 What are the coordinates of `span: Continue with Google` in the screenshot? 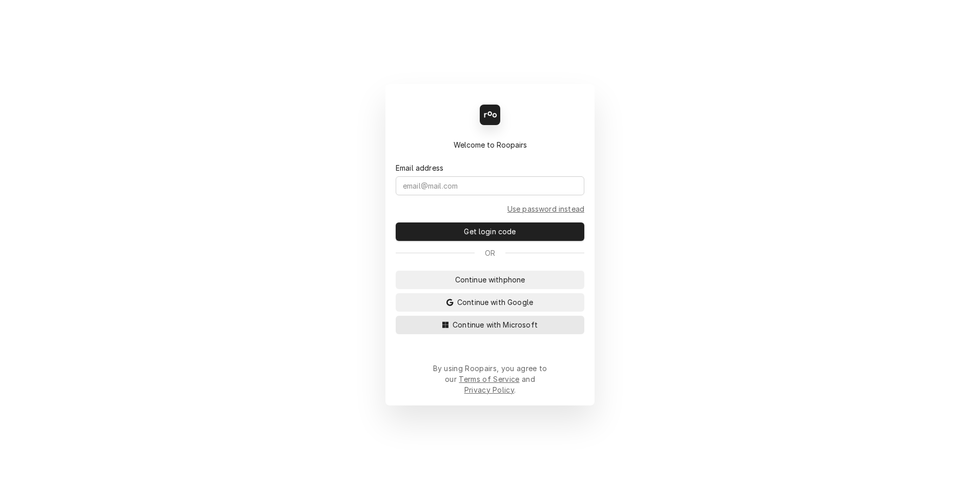 It's located at (496, 302).